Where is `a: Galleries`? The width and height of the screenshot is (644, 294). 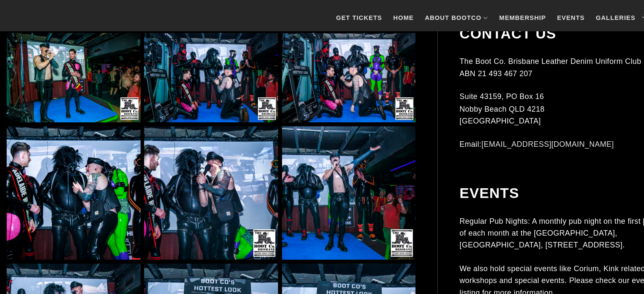
a: Galleries is located at coordinates (586, 17).